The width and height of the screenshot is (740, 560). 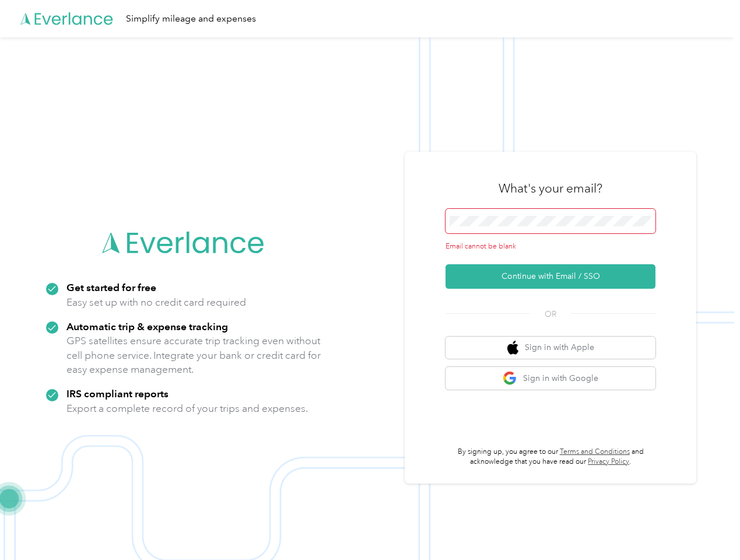 What do you see at coordinates (111, 287) in the screenshot?
I see `strong: Get started for free` at bounding box center [111, 287].